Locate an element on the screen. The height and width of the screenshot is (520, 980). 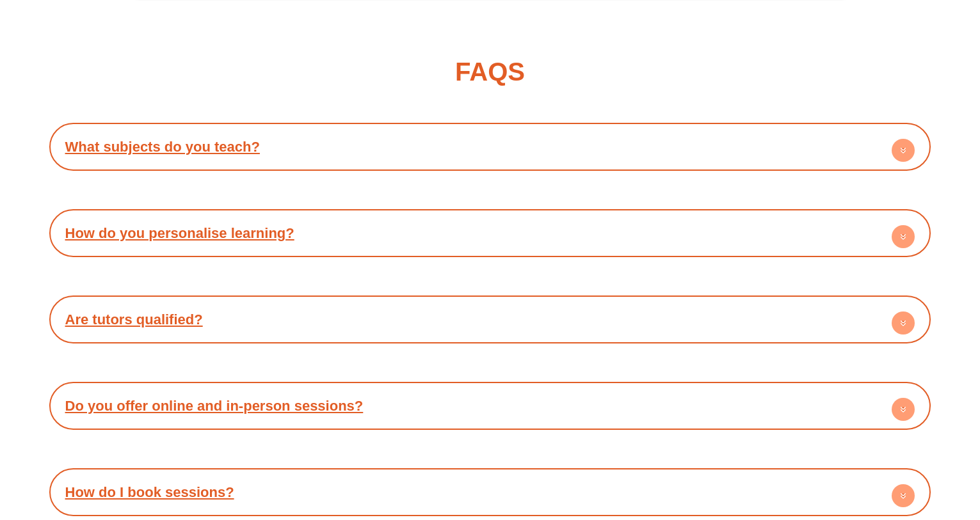
a: Are tutors qualified? is located at coordinates (134, 319).